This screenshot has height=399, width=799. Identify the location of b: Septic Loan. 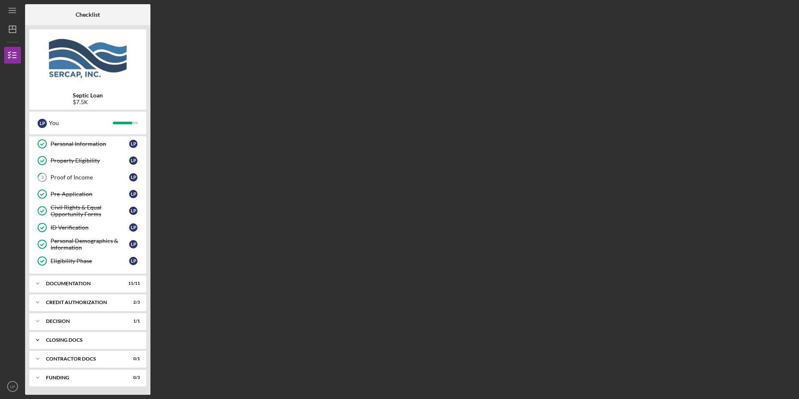
(88, 95).